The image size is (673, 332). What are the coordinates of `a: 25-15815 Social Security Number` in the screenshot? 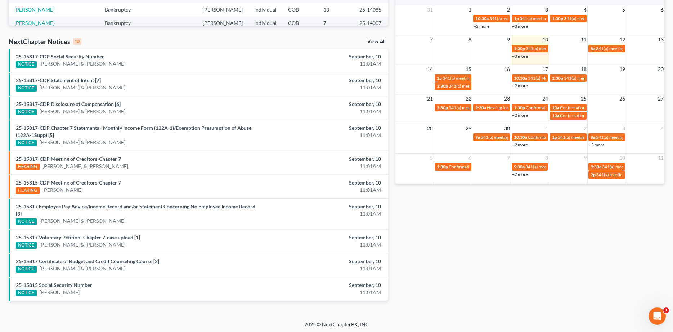 It's located at (54, 284).